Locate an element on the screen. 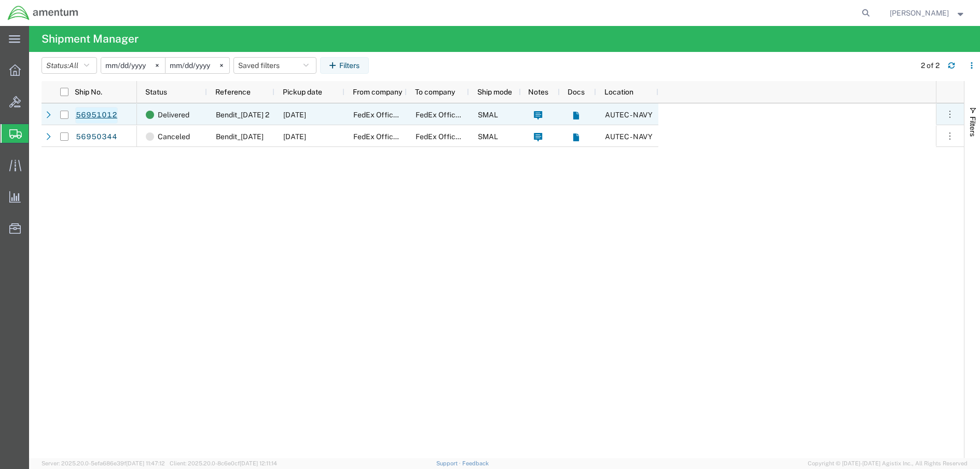 The width and height of the screenshot is (980, 469). a: Feedback is located at coordinates (475, 463).